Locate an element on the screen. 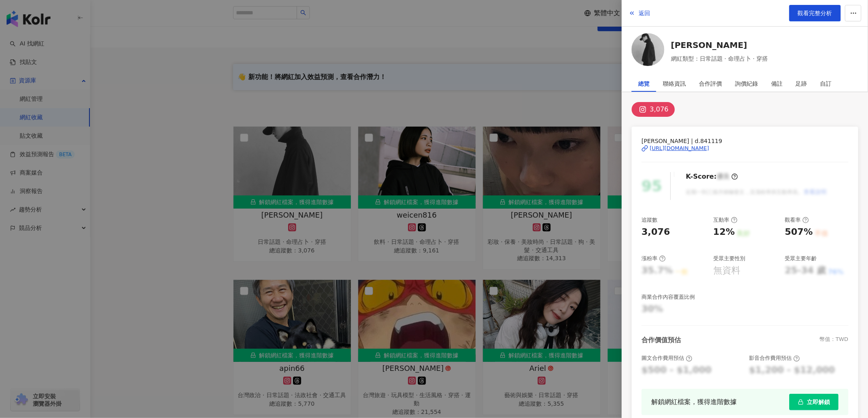 This screenshot has height=418, width=868. div: 受眾主要年齡 is located at coordinates (801, 258).